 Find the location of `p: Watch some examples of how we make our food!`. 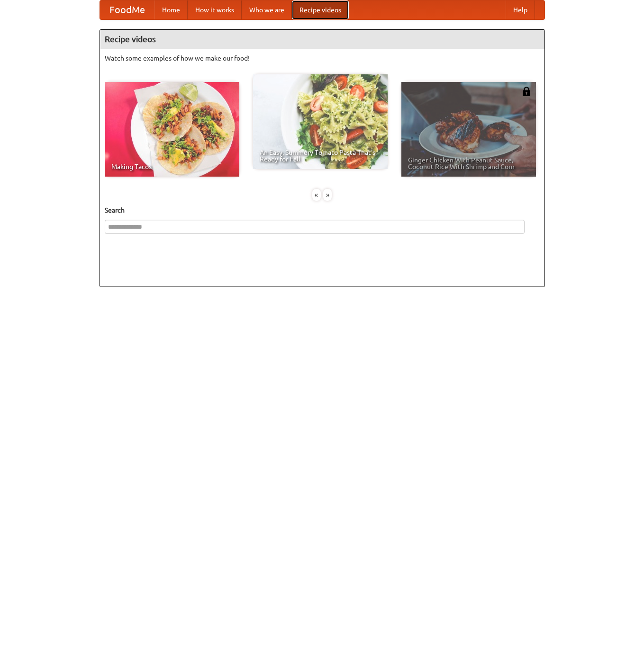

p: Watch some examples of how we make our food! is located at coordinates (322, 58).